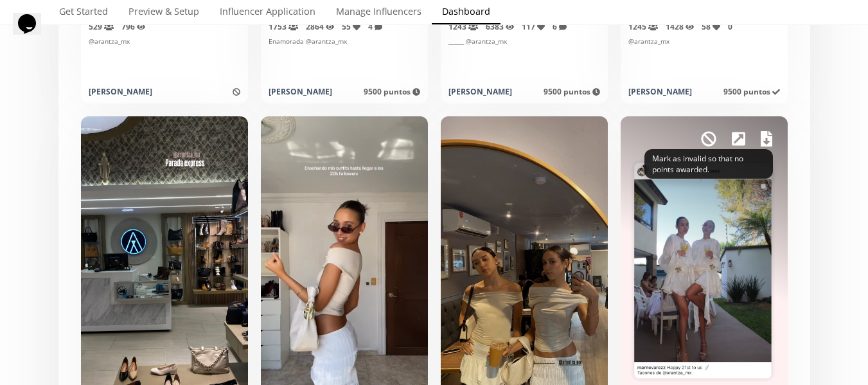 This screenshot has height=385, width=868. What do you see at coordinates (704, 27) in the screenshot?
I see `div: 0` at bounding box center [704, 27].